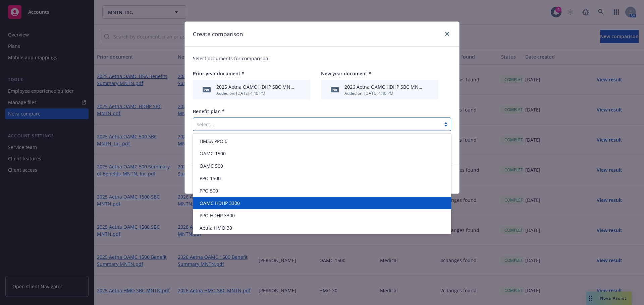 The width and height of the screenshot is (644, 305). What do you see at coordinates (209, 111) in the screenshot?
I see `span: Benefit plan *` at bounding box center [209, 111].